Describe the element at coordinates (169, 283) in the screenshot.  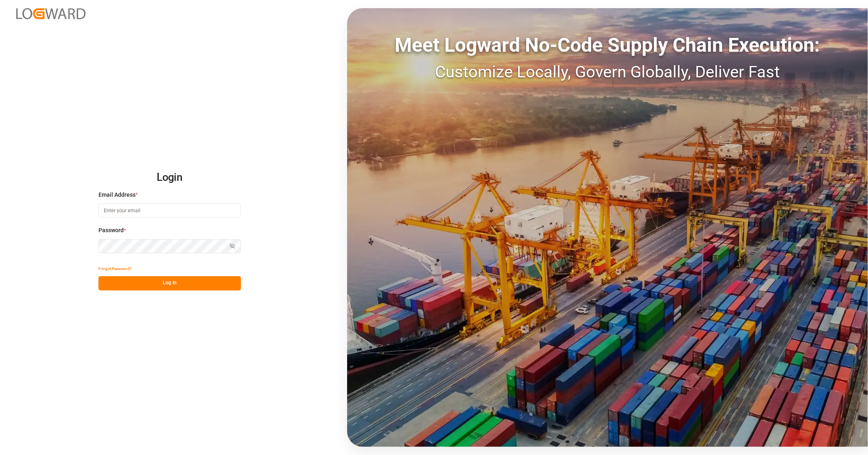
I see `button: Log In` at that location.